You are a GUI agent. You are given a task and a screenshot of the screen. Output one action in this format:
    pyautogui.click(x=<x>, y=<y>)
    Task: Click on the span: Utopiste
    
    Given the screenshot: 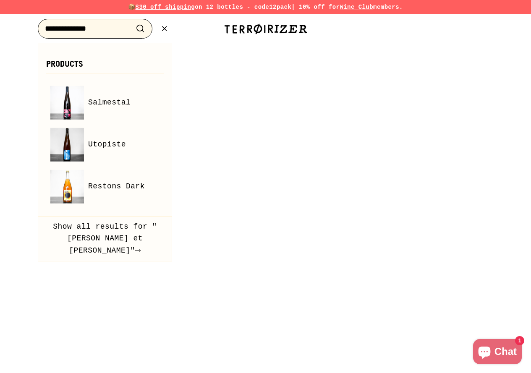 What is the action you would take?
    pyautogui.click(x=107, y=144)
    